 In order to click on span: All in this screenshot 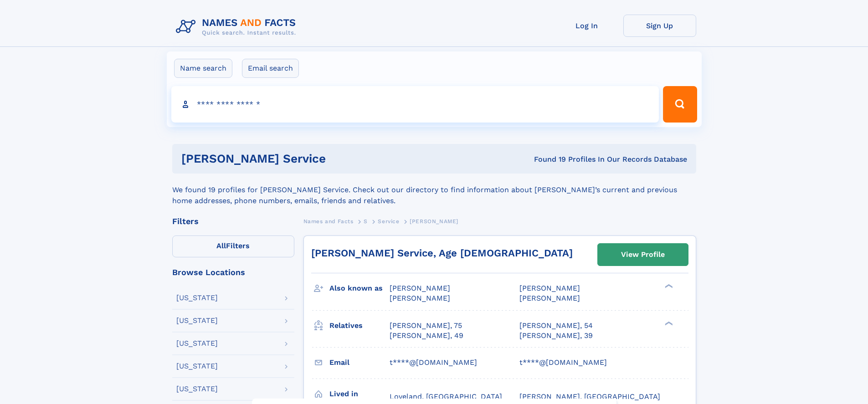, I will do `click(221, 246)`.